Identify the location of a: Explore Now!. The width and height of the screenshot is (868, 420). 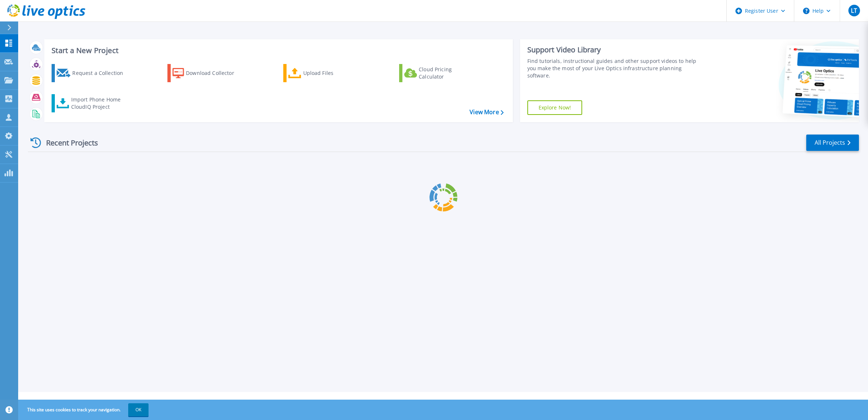
(555, 107).